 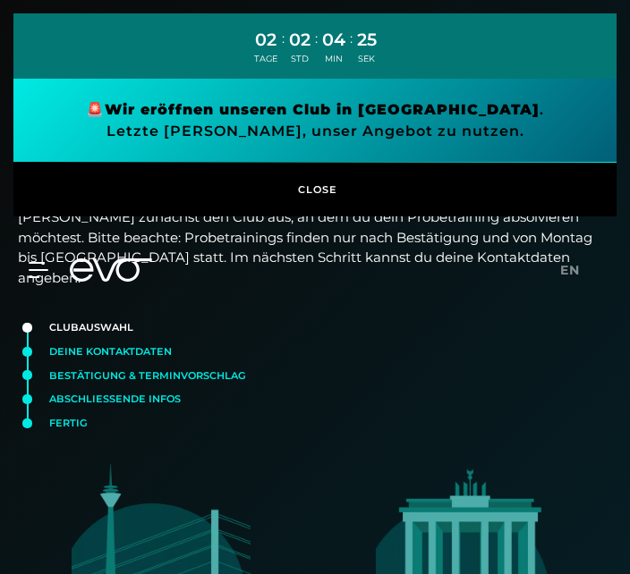 I want to click on div: Fertig, so click(x=315, y=423).